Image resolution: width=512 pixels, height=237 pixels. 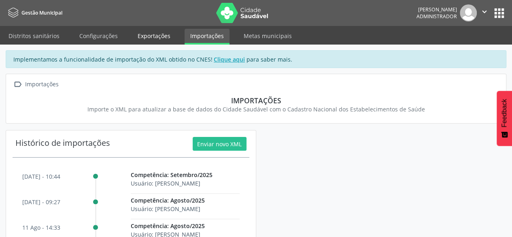 What do you see at coordinates (256, 109) in the screenshot?
I see `div: Importe o XML para atualizar a base de dados do Cidade Saudável com o Cadastro Nacional dos Estab...` at bounding box center [256, 109].